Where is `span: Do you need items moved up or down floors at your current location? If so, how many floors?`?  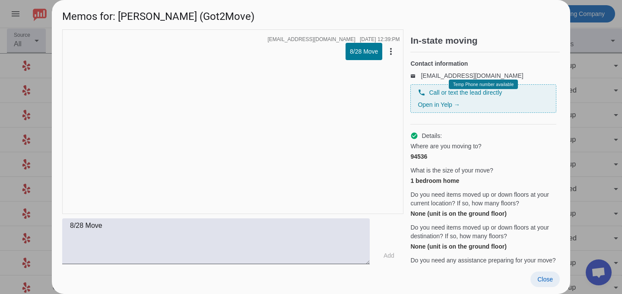 span: Do you need items moved up or down floors at your current location? If so, how many floors? is located at coordinates (483, 199).